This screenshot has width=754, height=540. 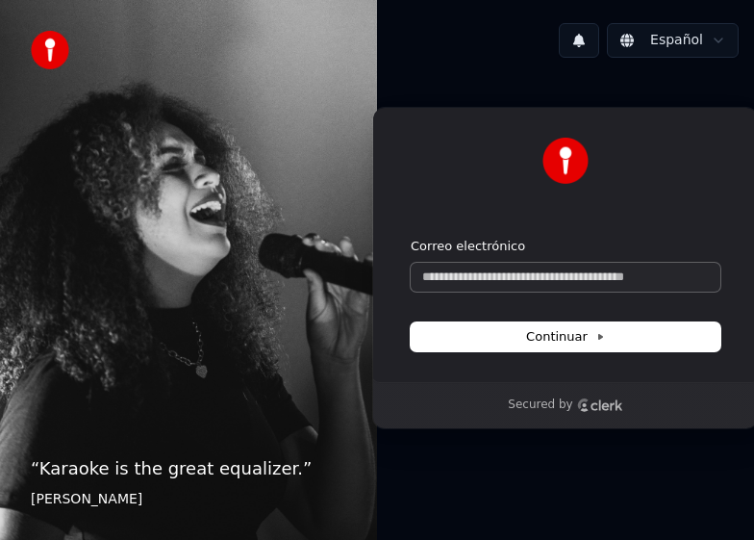 I want to click on p: “ Karaoke is the great equalizer. ”, so click(x=188, y=468).